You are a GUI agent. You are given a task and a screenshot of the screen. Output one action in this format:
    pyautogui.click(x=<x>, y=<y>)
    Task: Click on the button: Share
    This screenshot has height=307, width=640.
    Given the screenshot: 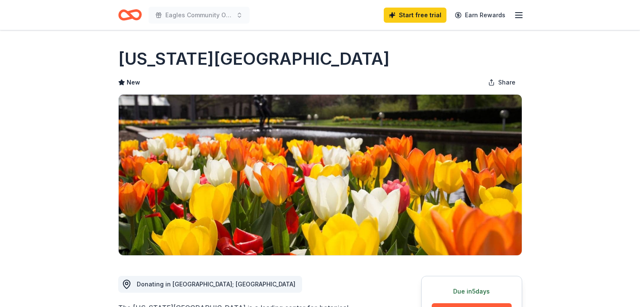 What is the action you would take?
    pyautogui.click(x=502, y=82)
    